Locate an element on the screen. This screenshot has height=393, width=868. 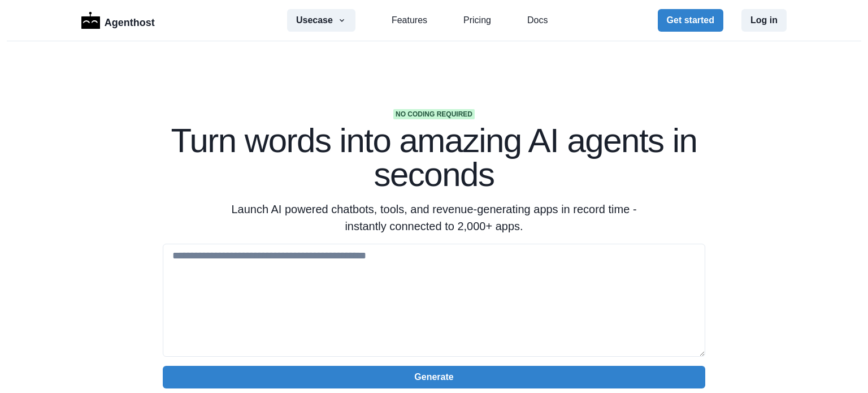
button: Get started is located at coordinates (691, 20).